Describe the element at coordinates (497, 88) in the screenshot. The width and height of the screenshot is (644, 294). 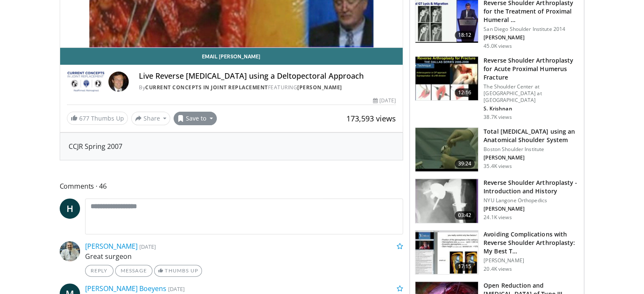
I see `a: 12:16 Reverse Shoulder Arthroplasty for Acute Proximal Humerus Fracture The Shoulder Center at [G...` at that location.